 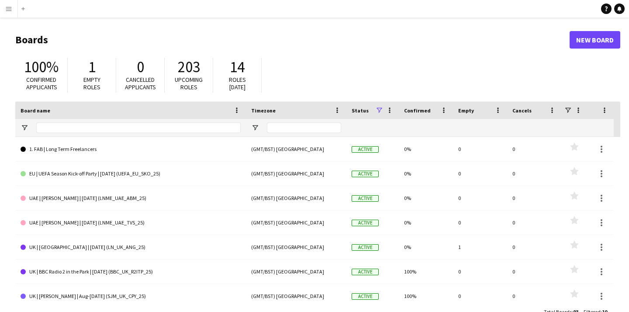 I want to click on div: 1, so click(x=480, y=247).